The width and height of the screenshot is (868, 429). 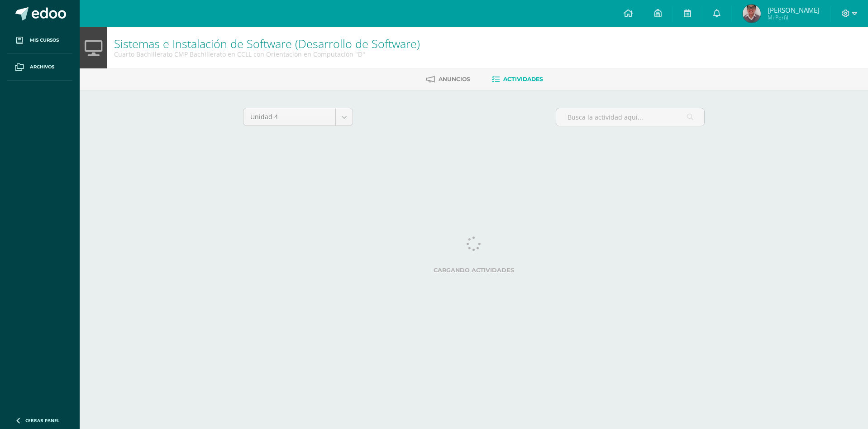 I want to click on label: Cargando actividades, so click(x=474, y=270).